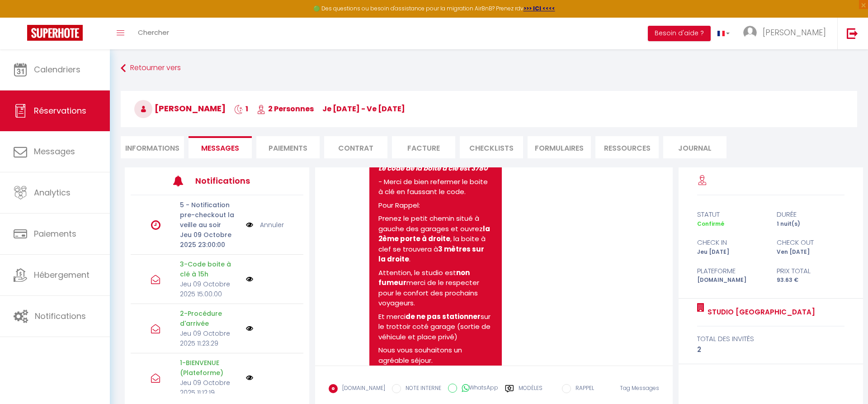  Describe the element at coordinates (209, 318) in the screenshot. I see `p: 2-Procédure d'arrivée` at that location.